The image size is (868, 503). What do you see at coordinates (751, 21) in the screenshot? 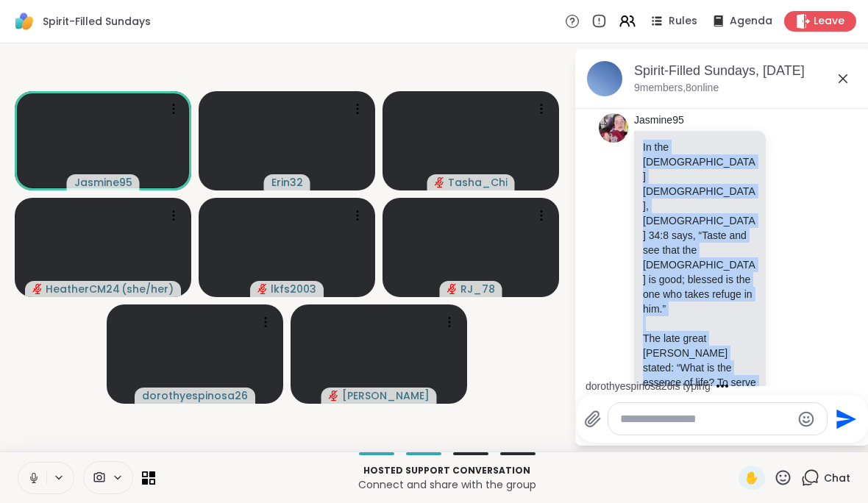
I see `span: Agenda` at bounding box center [751, 21].